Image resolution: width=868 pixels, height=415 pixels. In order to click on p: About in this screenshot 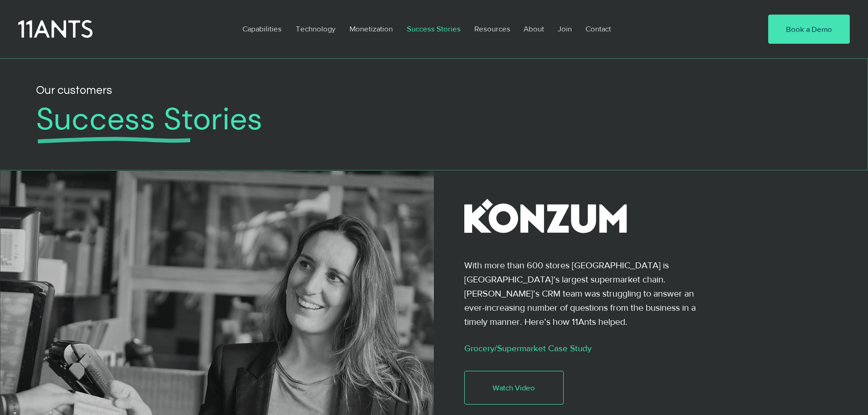, I will do `click(534, 29)`.